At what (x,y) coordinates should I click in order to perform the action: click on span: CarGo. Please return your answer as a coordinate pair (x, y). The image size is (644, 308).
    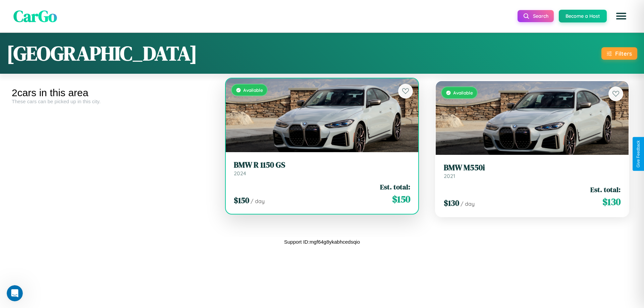
    Looking at the image, I should click on (35, 16).